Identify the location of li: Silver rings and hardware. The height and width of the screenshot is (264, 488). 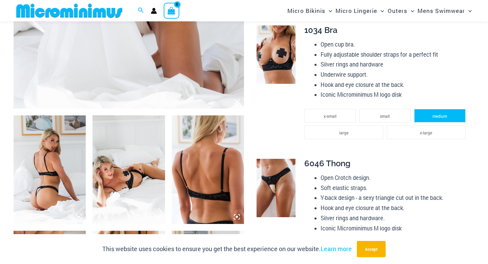
(395, 64).